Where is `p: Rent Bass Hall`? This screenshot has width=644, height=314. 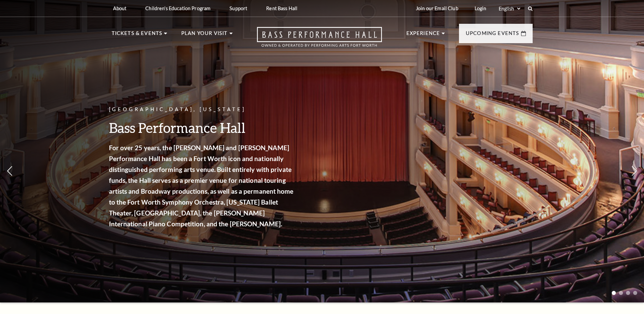
p: Rent Bass Hall is located at coordinates (282, 8).